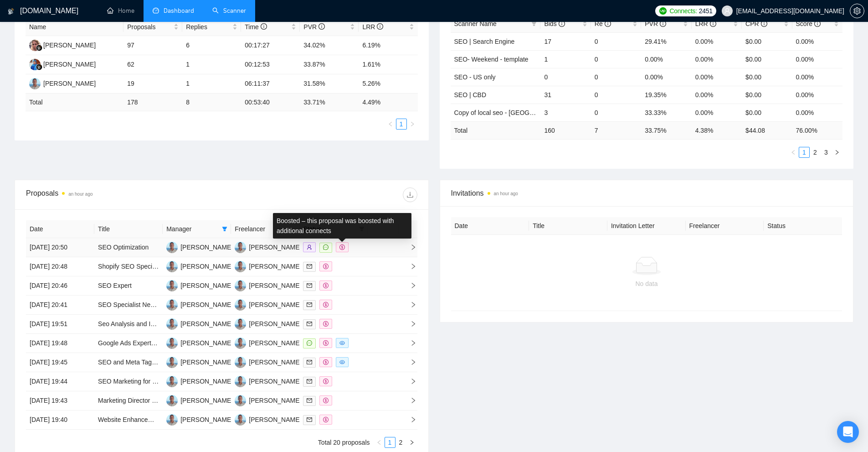  Describe the element at coordinates (616, 95) in the screenshot. I see `td: 0` at that location.